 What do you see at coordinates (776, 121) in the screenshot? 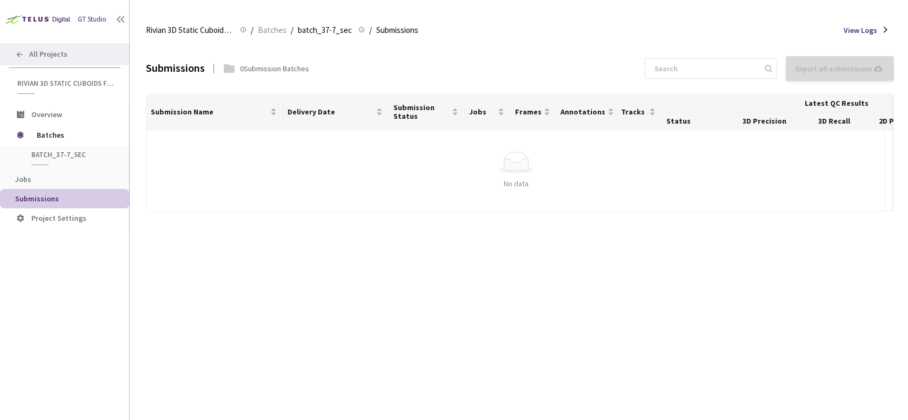
I see `th: 3D Precision` at bounding box center [776, 121].